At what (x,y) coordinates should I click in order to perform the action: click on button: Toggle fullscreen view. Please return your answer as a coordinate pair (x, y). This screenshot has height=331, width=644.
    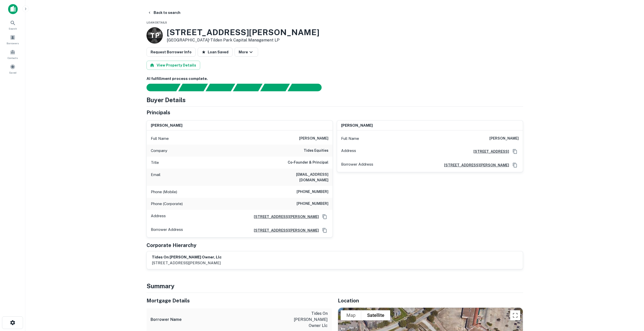
    Looking at the image, I should click on (515, 315).